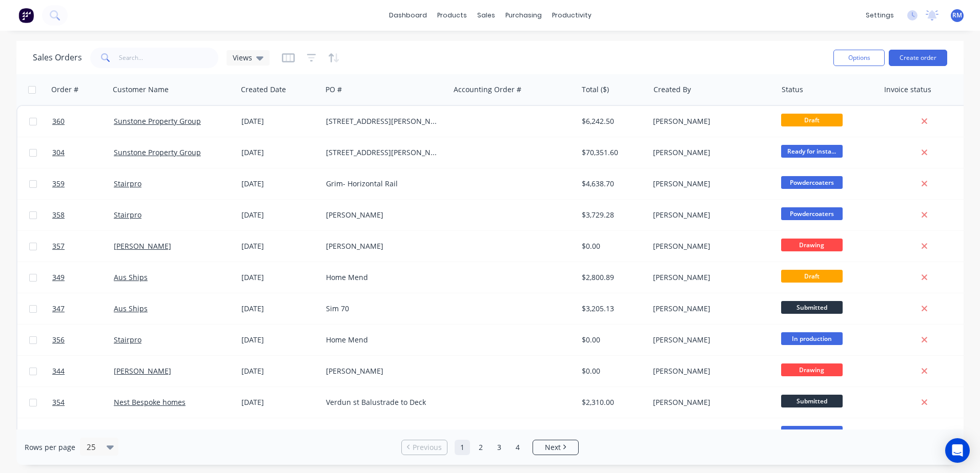  I want to click on div: productivity, so click(571, 16).